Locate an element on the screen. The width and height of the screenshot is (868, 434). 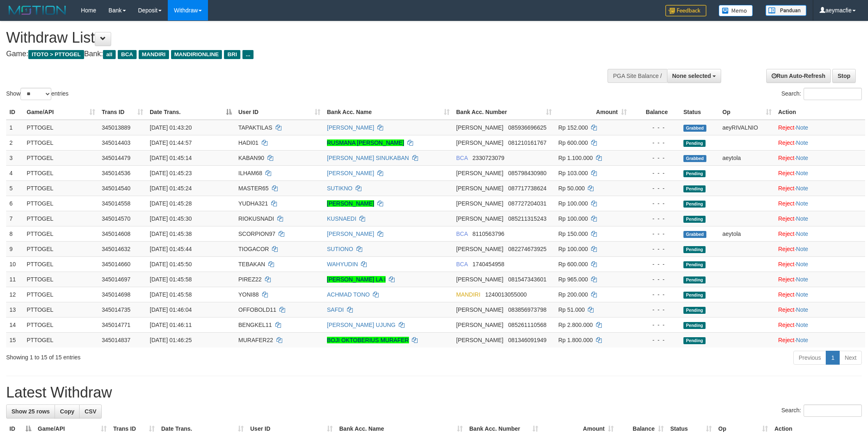
a: Next is located at coordinates (850, 358).